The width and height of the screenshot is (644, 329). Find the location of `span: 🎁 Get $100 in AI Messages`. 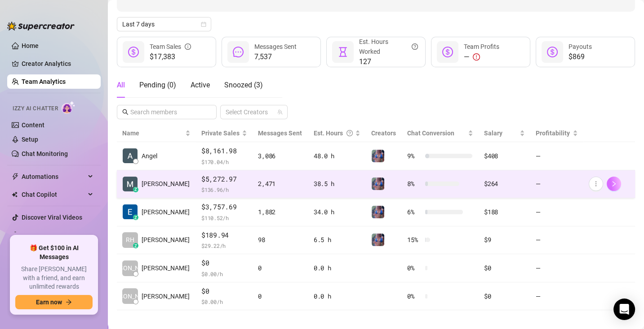

span: 🎁 Get $100 in AI Messages is located at coordinates (54, 252).